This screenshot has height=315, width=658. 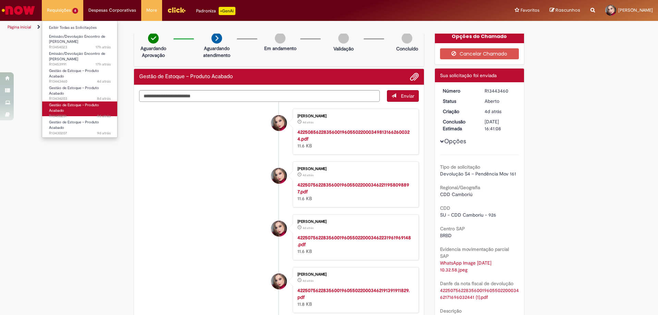 I want to click on a: Aberto R13434203 : Gestão de Estoque – Produto Acabado, so click(x=80, y=91).